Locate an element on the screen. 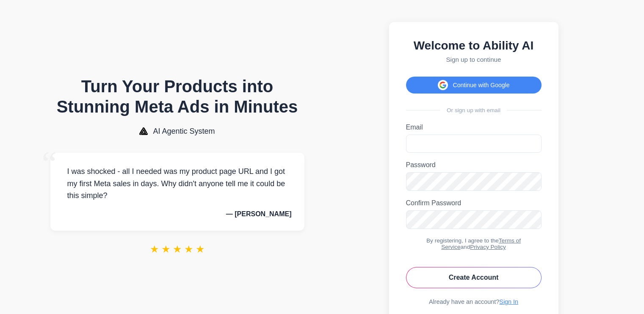  p: I was shocked - all I needed was my product page URL and I got my first Meta sales in days. Why d... is located at coordinates (178, 184).